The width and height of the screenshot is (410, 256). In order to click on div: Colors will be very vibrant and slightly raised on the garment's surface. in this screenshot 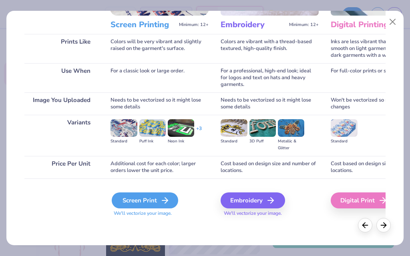, I will do `click(159, 48)`.